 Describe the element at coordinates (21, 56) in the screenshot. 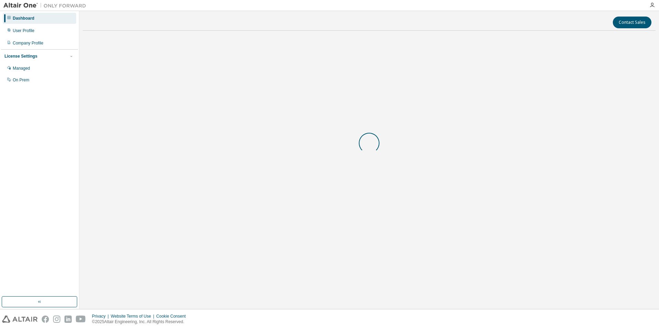

I see `div: License Settings` at that location.